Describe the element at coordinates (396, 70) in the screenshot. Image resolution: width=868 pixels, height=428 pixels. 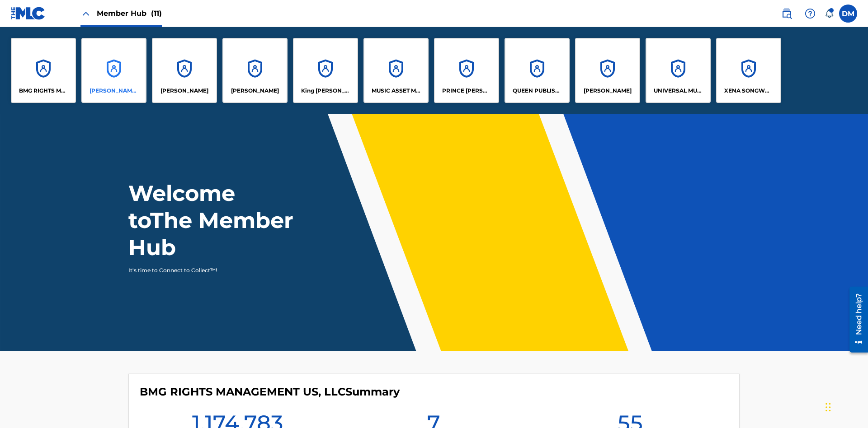
I see `a: AccountsMUSIC ASSET MANAGEMENT (MAM)` at that location.